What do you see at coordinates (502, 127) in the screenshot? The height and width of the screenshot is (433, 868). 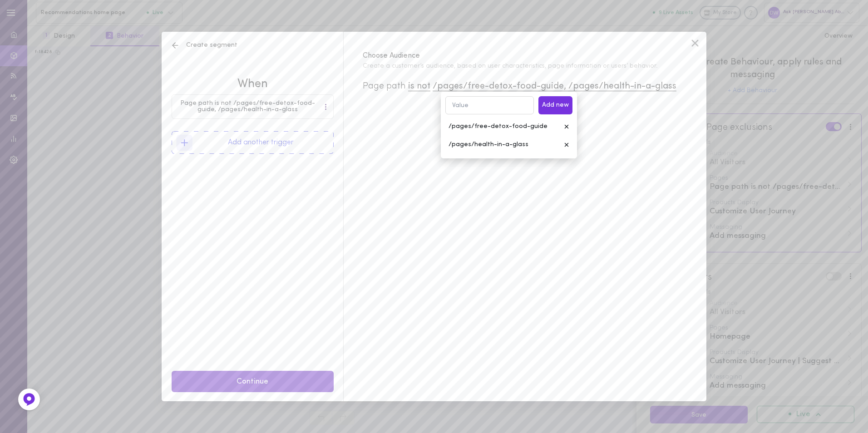 I see `div: /pages/free-detox-food-guide` at bounding box center [502, 127].